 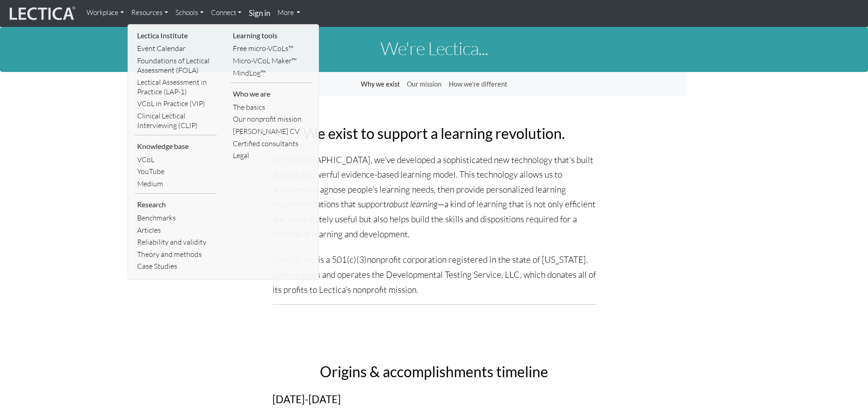 What do you see at coordinates (176, 171) in the screenshot?
I see `a: YouTube` at bounding box center [176, 171].